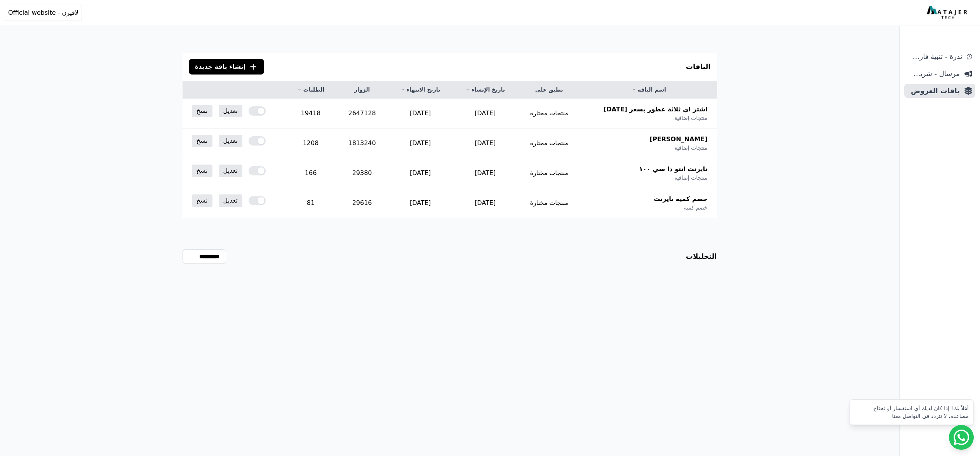 This screenshot has height=456, width=980. I want to click on h3: التحليلات, so click(701, 257).